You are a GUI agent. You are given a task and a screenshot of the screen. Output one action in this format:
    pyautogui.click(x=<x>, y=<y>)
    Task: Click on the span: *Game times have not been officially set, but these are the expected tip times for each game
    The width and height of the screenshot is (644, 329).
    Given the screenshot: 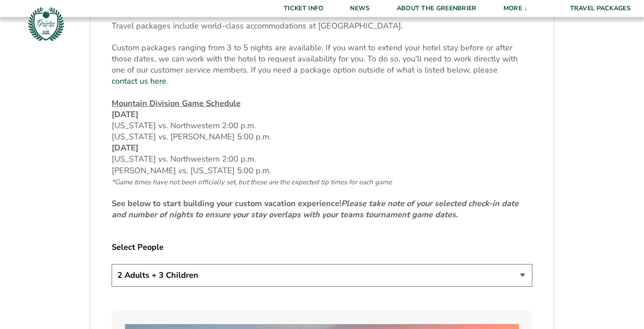 What is the action you would take?
    pyautogui.click(x=252, y=182)
    